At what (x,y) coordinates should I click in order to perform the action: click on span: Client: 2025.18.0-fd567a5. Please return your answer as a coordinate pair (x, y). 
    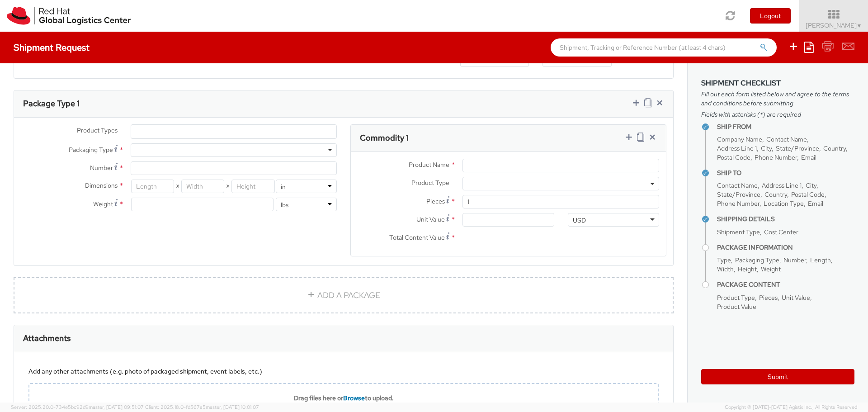
    Looking at the image, I should click on (202, 407).